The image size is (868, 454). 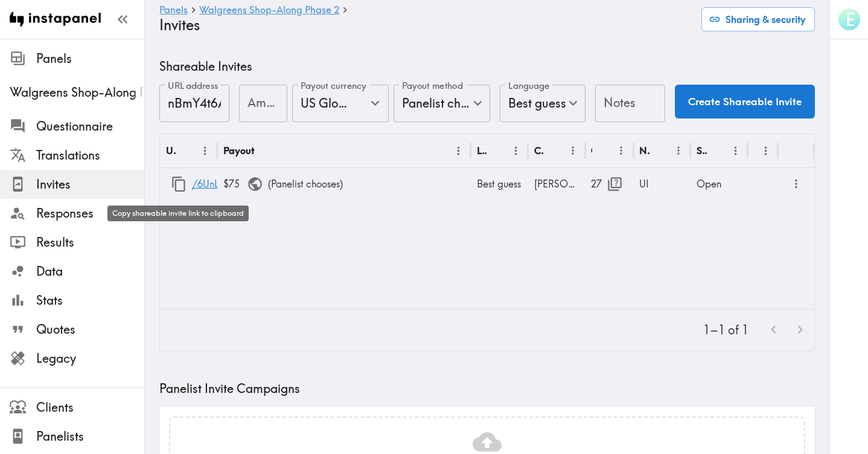 I want to click on div: URL, so click(x=171, y=151).